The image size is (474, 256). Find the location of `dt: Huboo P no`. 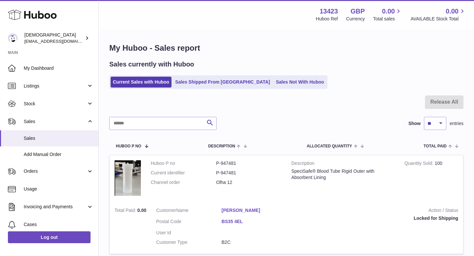

dt: Huboo P no is located at coordinates (183, 163).